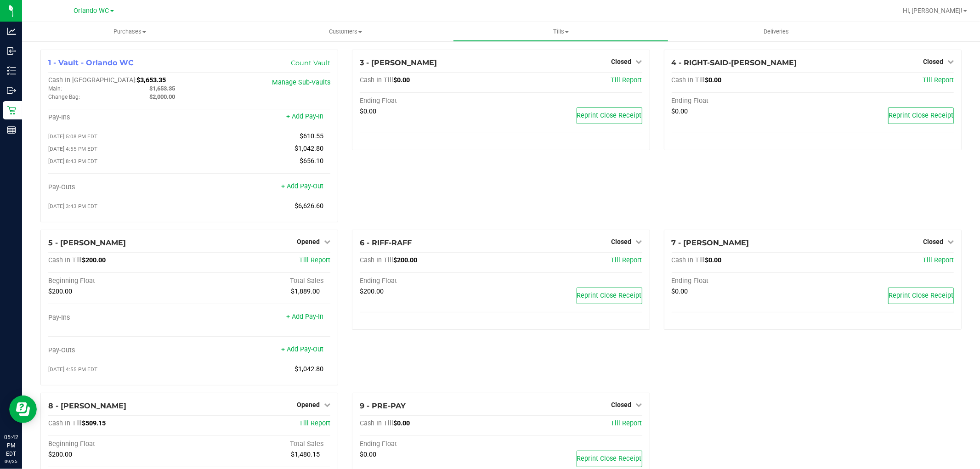  What do you see at coordinates (308, 242) in the screenshot?
I see `span: Opened` at bounding box center [308, 242].